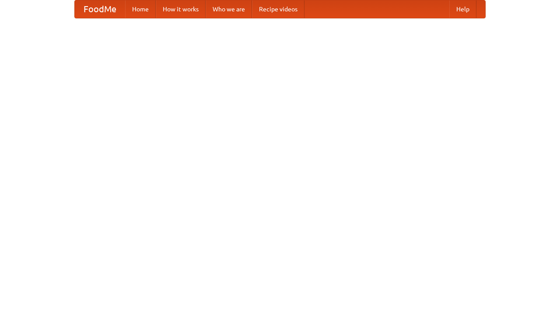 This screenshot has width=560, height=315. What do you see at coordinates (278, 9) in the screenshot?
I see `a: Recipe videos` at bounding box center [278, 9].